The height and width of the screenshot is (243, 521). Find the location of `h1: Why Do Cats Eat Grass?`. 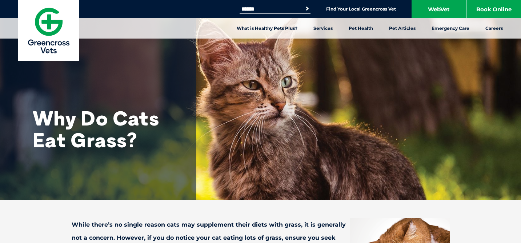

h1: Why Do Cats Eat Grass? is located at coordinates (105, 129).